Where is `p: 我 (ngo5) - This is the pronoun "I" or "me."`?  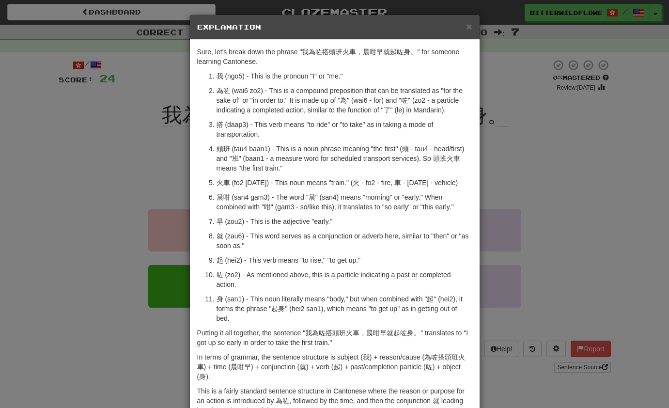 p: 我 (ngo5) - This is the pronoun "I" or "me." is located at coordinates (344, 76).